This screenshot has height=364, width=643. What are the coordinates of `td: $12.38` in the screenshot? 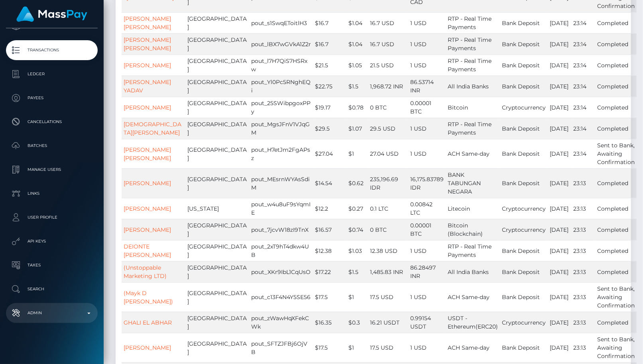 It's located at (329, 250).